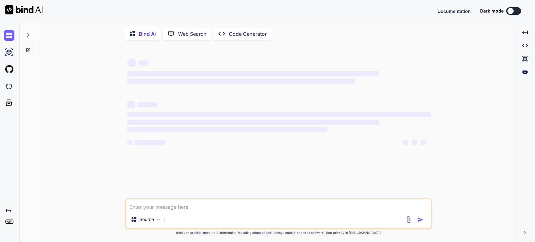 This screenshot has width=535, height=242. What do you see at coordinates (420, 220) in the screenshot?
I see `img: icon` at bounding box center [420, 220].